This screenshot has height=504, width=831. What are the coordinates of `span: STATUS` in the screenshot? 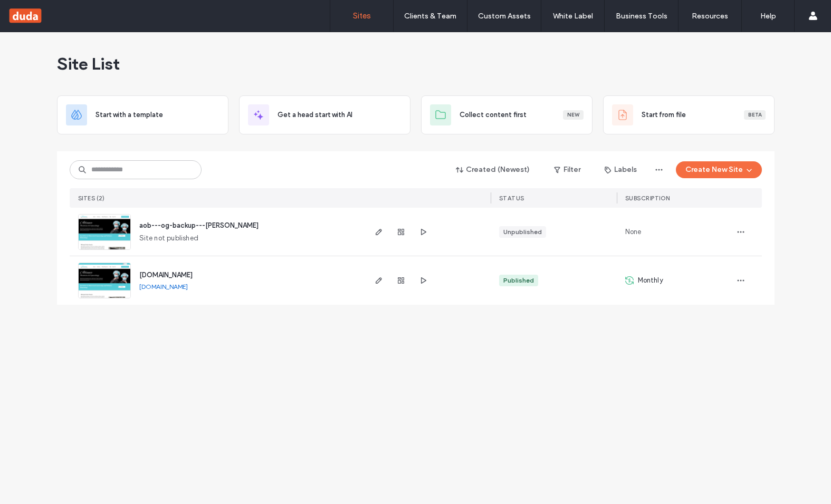 It's located at (512, 198).